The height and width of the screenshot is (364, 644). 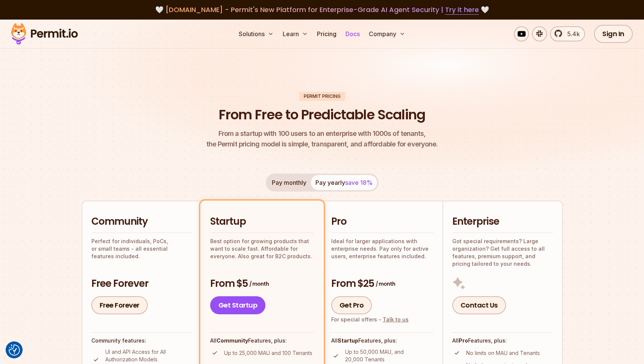 What do you see at coordinates (322, 114) in the screenshot?
I see `h1: From Free to Predictable Scaling` at bounding box center [322, 114].